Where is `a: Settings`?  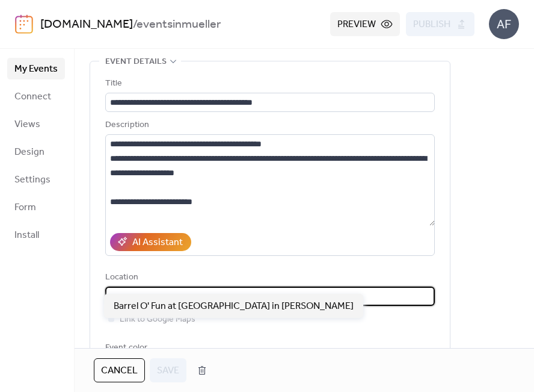
a: Settings is located at coordinates (36, 179).